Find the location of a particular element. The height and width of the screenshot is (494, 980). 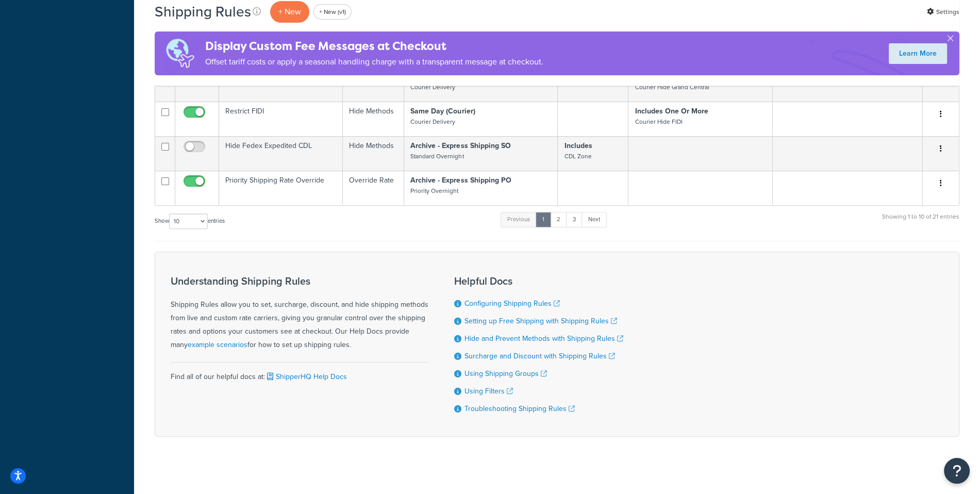

label: Show entries is located at coordinates (190, 221).